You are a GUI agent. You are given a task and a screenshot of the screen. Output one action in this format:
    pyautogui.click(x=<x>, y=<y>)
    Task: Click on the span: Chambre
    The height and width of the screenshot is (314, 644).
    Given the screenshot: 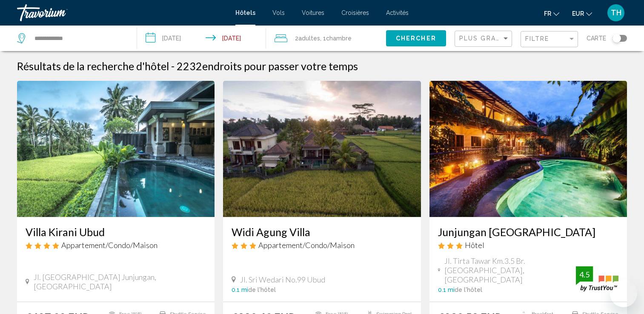 What is the action you would take?
    pyautogui.click(x=339, y=38)
    